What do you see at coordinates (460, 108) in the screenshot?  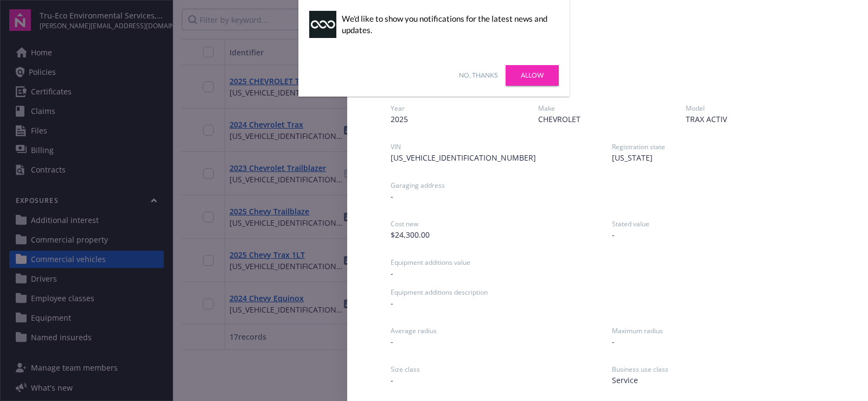 I see `span: Year` at bounding box center [460, 108].